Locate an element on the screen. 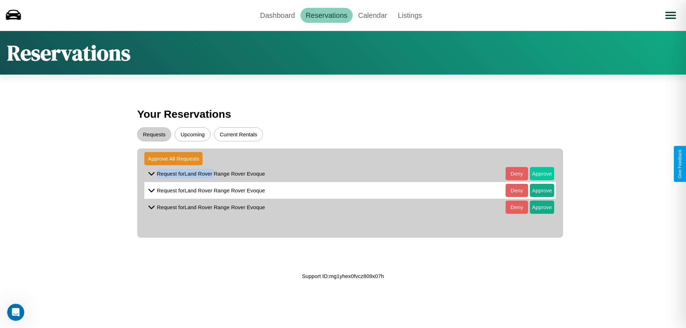  div: Give Feedback is located at coordinates (680, 164).